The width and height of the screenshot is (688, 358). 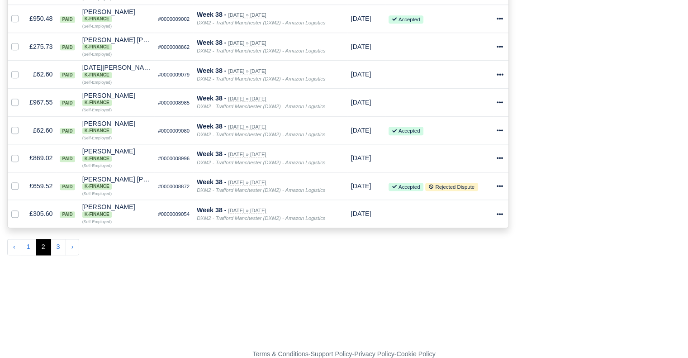 What do you see at coordinates (58, 247) in the screenshot?
I see `button: 3` at bounding box center [58, 247].